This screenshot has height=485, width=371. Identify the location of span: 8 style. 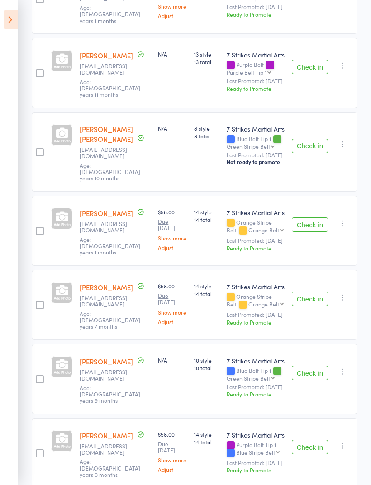
(207, 128).